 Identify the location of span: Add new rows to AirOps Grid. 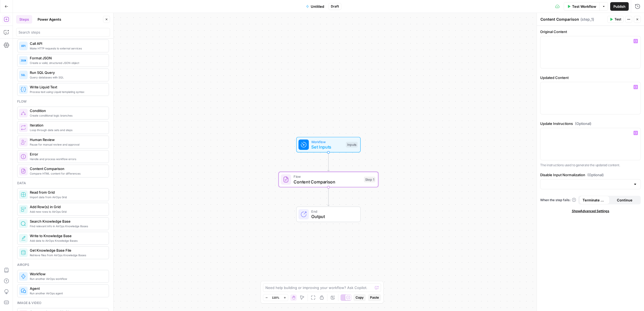
(67, 211).